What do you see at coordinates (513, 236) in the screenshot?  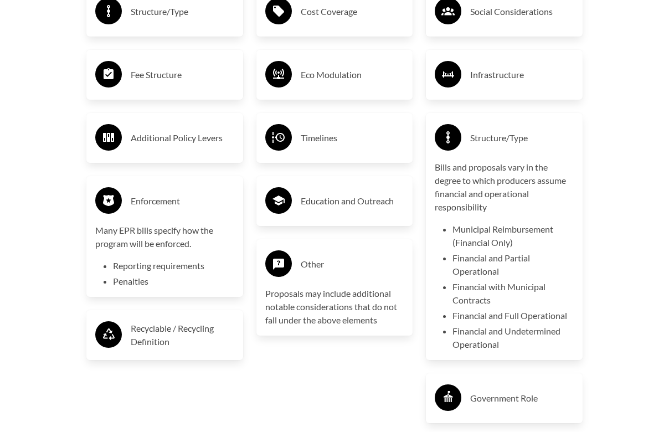 I see `li: Municipal Reimbursement (Financial Only)` at bounding box center [513, 236].